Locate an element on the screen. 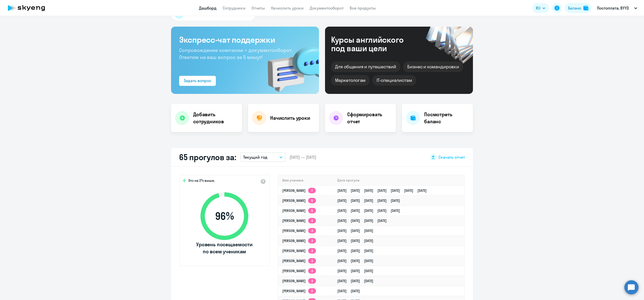  span: 96 % is located at coordinates (224, 216).